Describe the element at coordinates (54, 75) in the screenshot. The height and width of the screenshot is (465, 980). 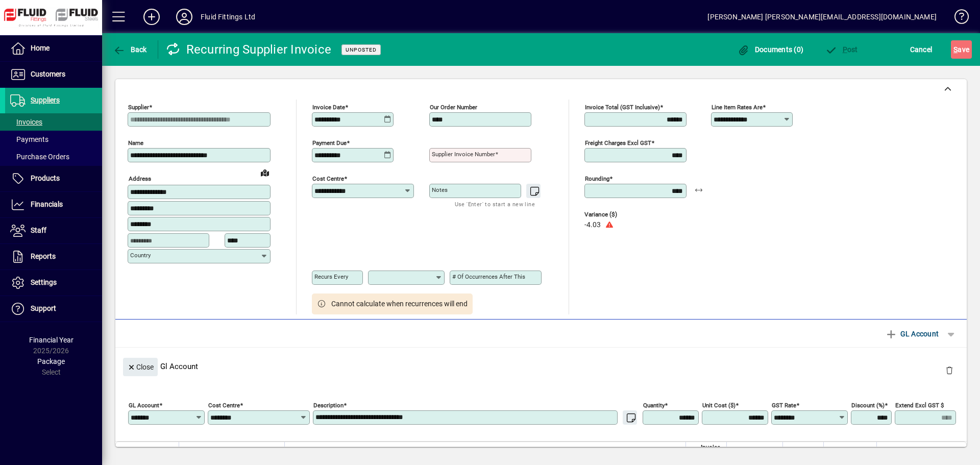
I see `a: Customers` at that location.